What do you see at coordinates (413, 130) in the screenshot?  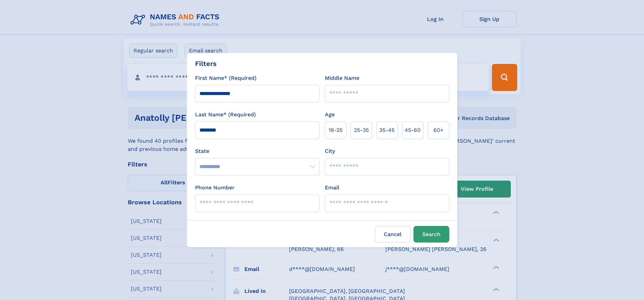 I see `span: 45‑60` at bounding box center [413, 130].